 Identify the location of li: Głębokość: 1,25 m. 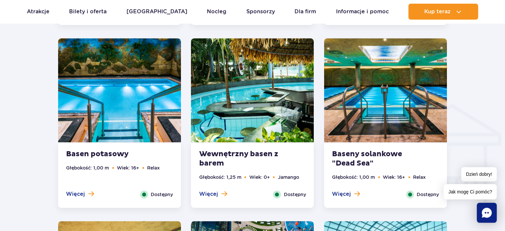
(220, 177).